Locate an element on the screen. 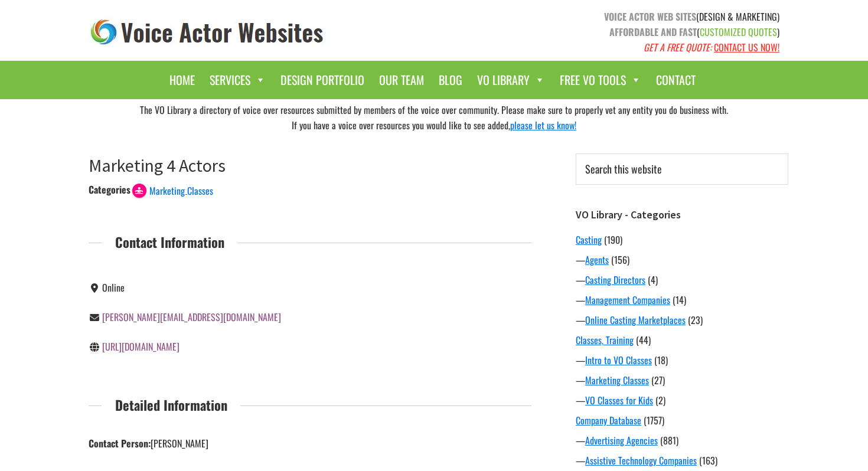 The width and height of the screenshot is (868, 471). a: Online Casting Marketplaces is located at coordinates (635, 320).